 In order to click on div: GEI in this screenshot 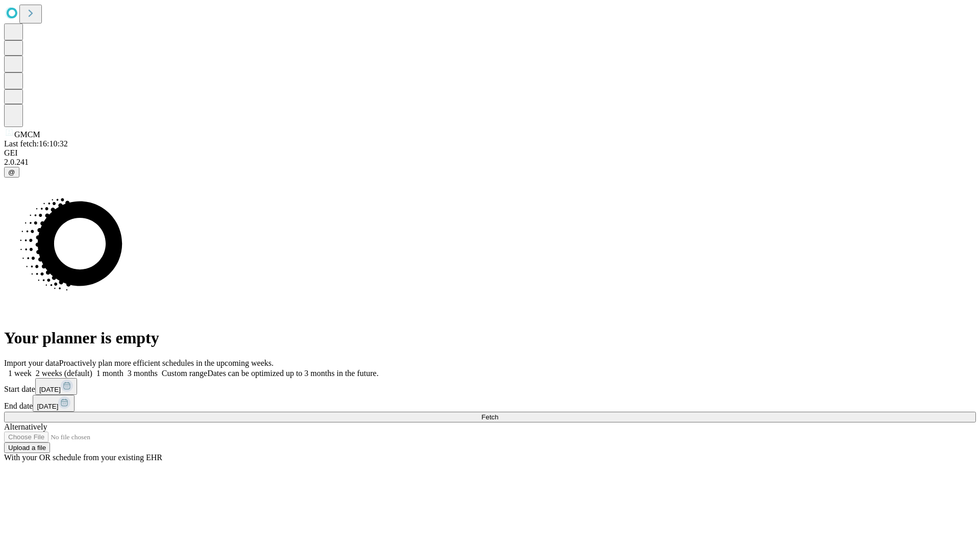, I will do `click(490, 153)`.